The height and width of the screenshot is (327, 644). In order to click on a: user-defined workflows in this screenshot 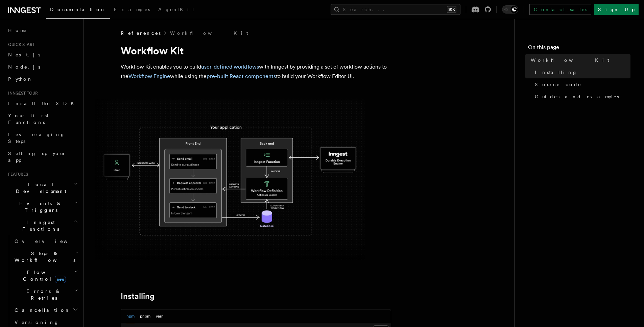, I will do `click(230, 67)`.